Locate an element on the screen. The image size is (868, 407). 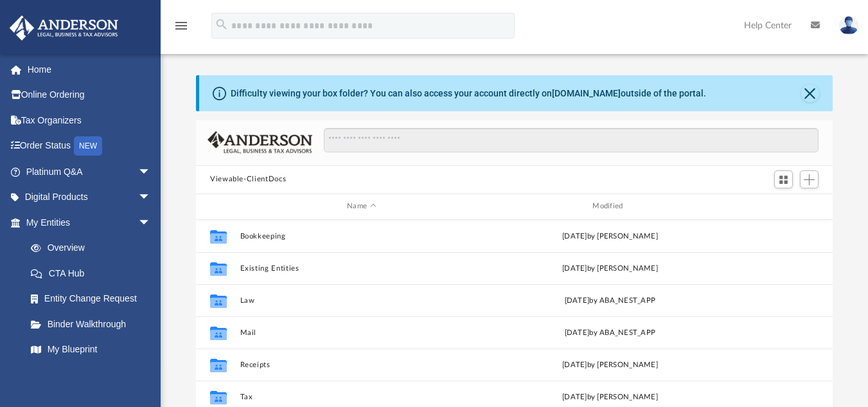
a: Tax Due Dates is located at coordinates (93, 374).